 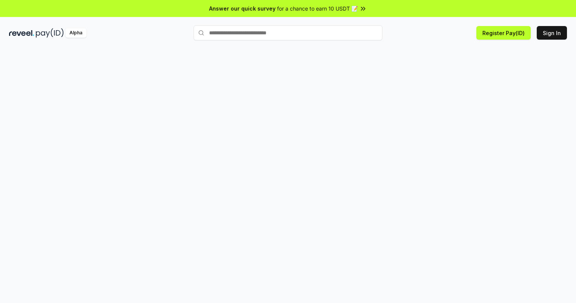 What do you see at coordinates (50, 33) in the screenshot?
I see `img: pay_id` at bounding box center [50, 33].